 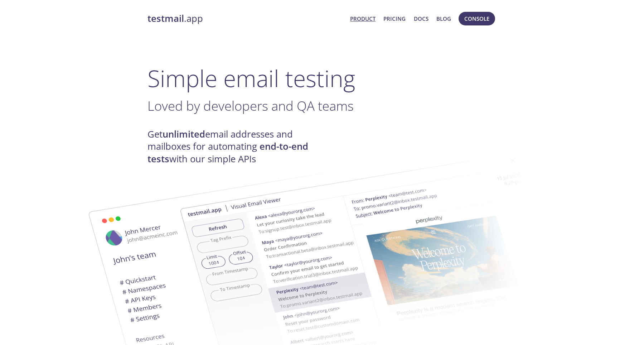 What do you see at coordinates (363, 19) in the screenshot?
I see `a: Product` at bounding box center [363, 19].